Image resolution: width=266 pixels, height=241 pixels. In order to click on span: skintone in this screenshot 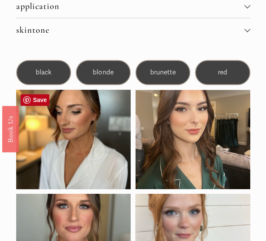, I will do `click(130, 30)`.